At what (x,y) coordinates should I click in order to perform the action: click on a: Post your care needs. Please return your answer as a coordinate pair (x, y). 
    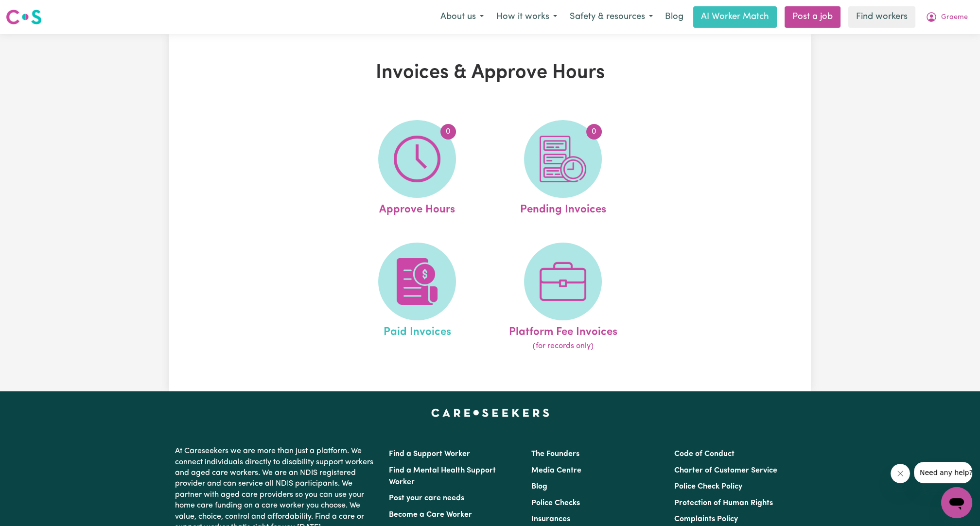
    Looking at the image, I should click on (427, 498).